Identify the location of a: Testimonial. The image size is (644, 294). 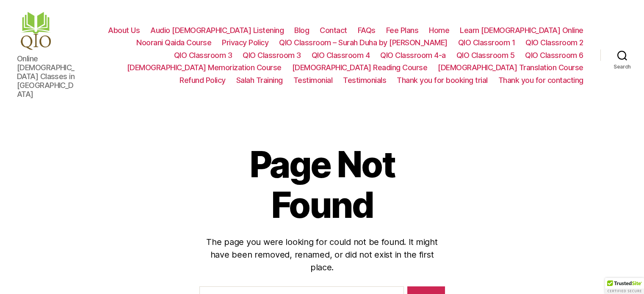
(313, 80).